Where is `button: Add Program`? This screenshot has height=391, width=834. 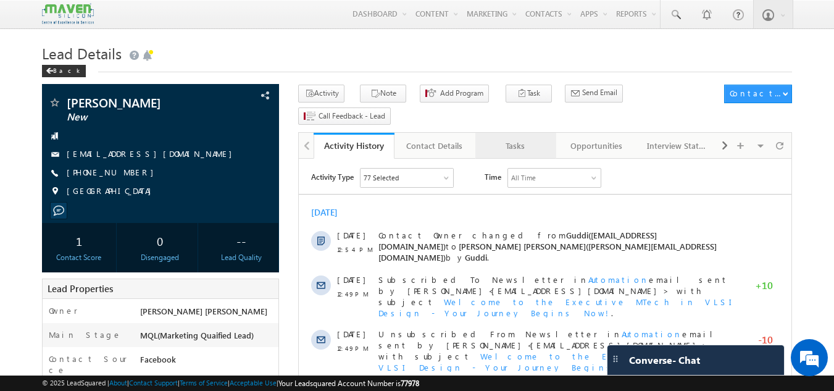
button: Add Program is located at coordinates (454, 93).